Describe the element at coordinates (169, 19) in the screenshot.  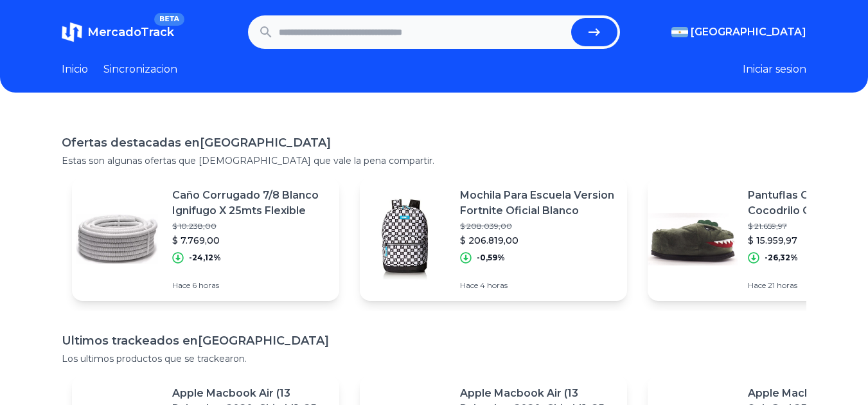
I see `span: BETA` at that location.